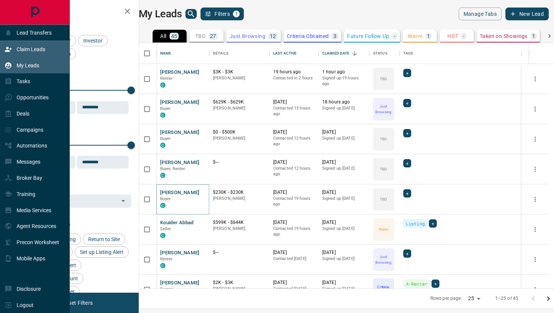  I want to click on p: 18 hours ago, so click(344, 102).